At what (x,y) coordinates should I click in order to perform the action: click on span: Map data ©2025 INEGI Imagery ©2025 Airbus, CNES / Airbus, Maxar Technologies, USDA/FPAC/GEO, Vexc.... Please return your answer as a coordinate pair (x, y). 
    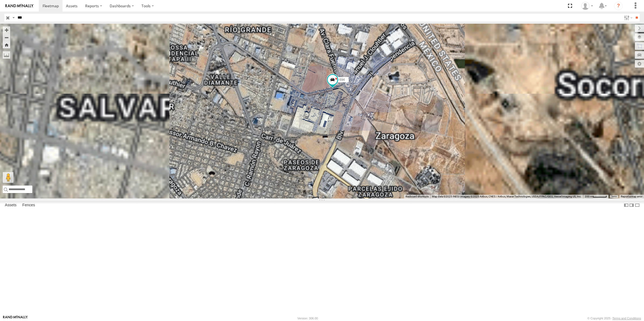
    Looking at the image, I should click on (507, 196).